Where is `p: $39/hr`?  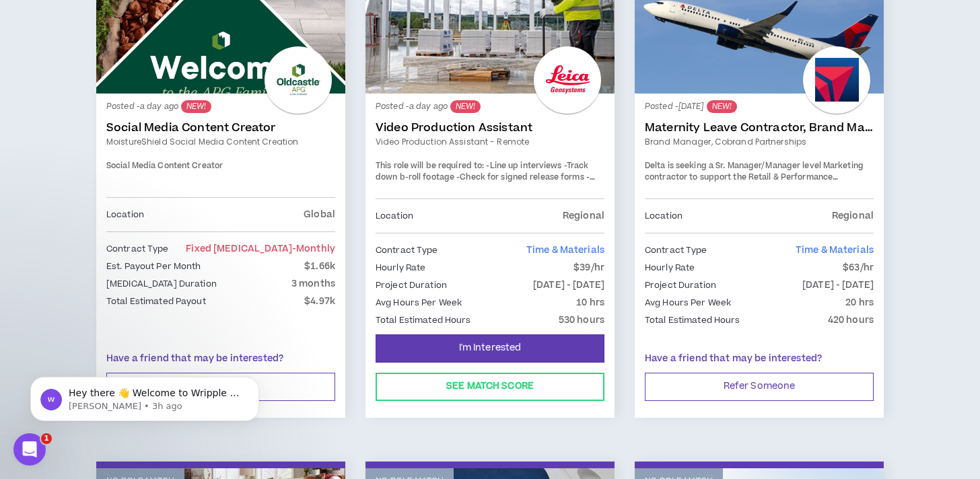 p: $39/hr is located at coordinates (589, 268).